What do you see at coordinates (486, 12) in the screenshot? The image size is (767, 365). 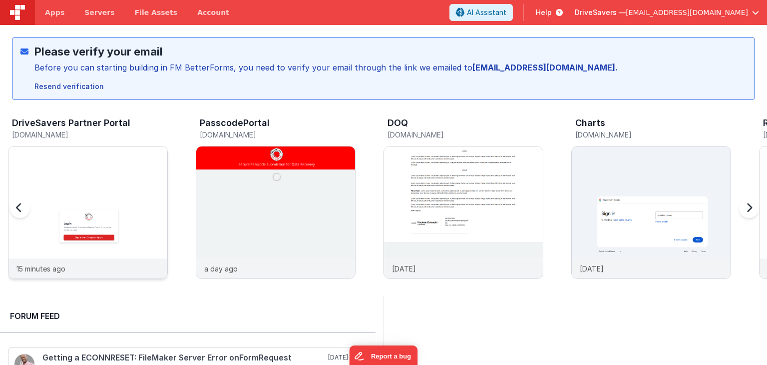 I see `span: AI Assistant` at bounding box center [486, 12].